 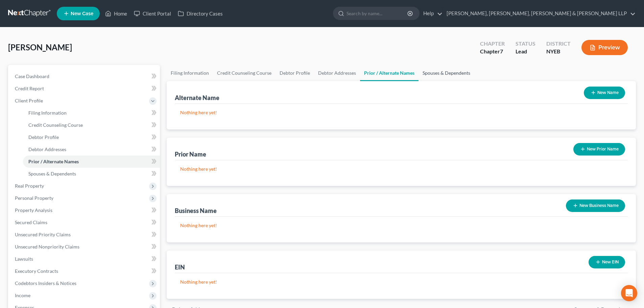 What do you see at coordinates (85, 210) in the screenshot?
I see `a: Property Analysis` at bounding box center [85, 210].